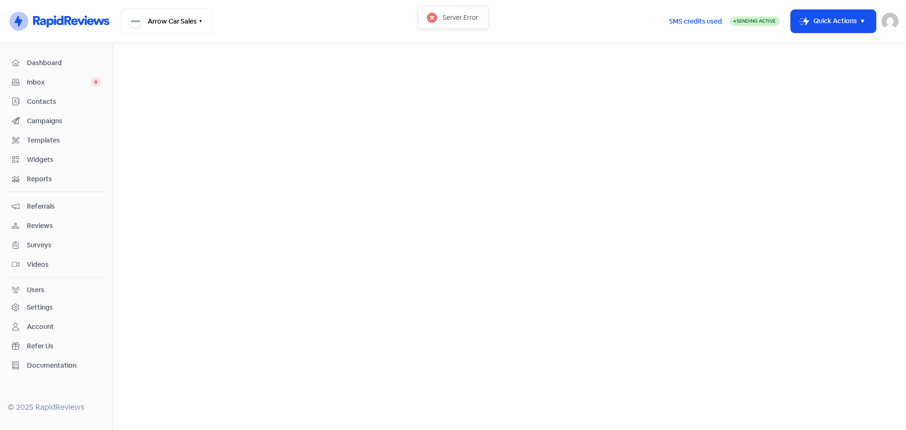  I want to click on span: Reports, so click(64, 179).